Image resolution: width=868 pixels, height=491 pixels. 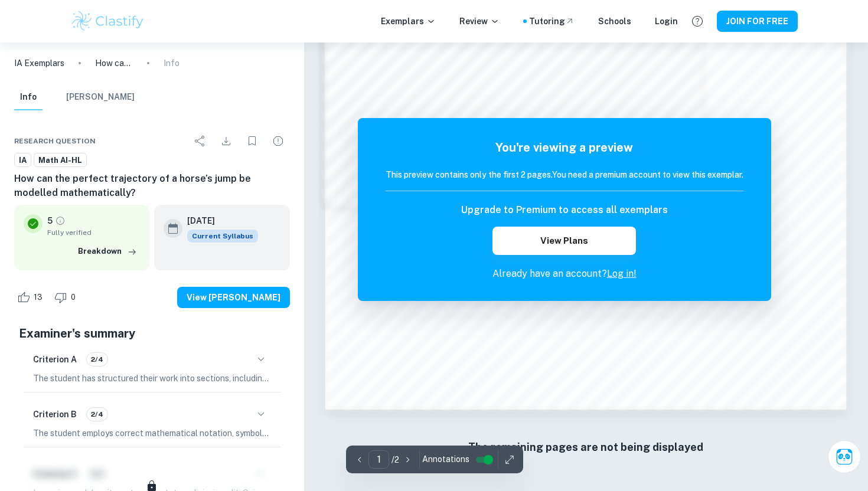 I want to click on p: Already have an account?, so click(x=564, y=274).